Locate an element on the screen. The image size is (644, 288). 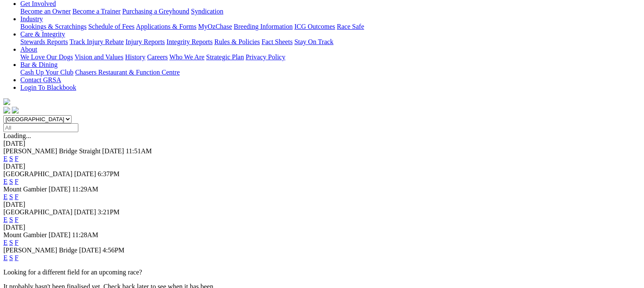
a: History is located at coordinates (135, 57).